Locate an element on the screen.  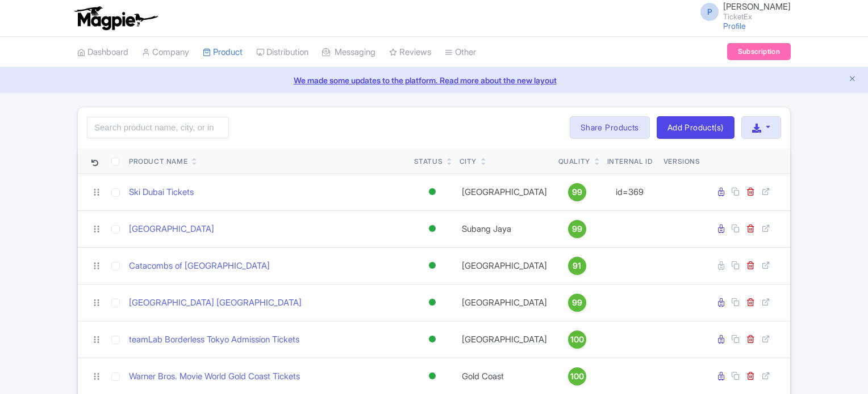
small: TicketEx is located at coordinates (757, 16).